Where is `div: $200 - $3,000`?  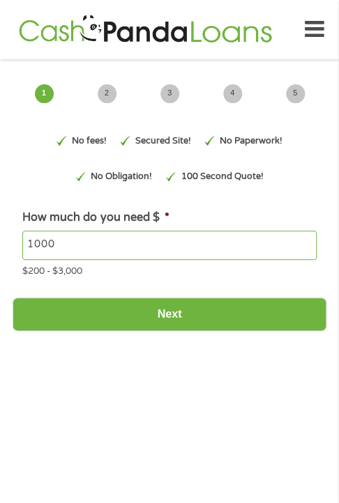 div: $200 - $3,000 is located at coordinates (169, 269).